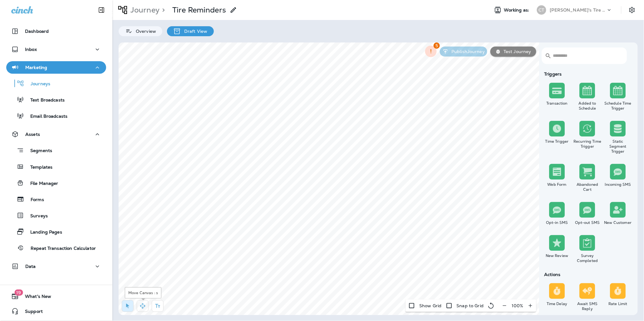  What do you see at coordinates (557, 103) in the screenshot?
I see `div: Transaction` at bounding box center [557, 103].